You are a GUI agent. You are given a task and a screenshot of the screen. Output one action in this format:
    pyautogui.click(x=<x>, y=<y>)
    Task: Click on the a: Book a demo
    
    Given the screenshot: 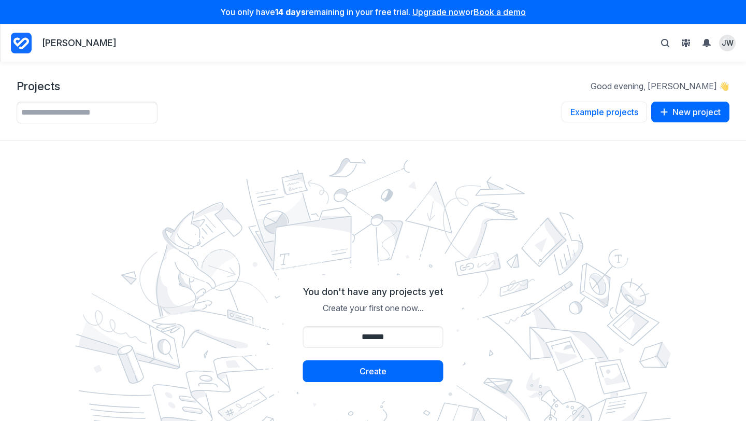 What is the action you would take?
    pyautogui.click(x=500, y=12)
    